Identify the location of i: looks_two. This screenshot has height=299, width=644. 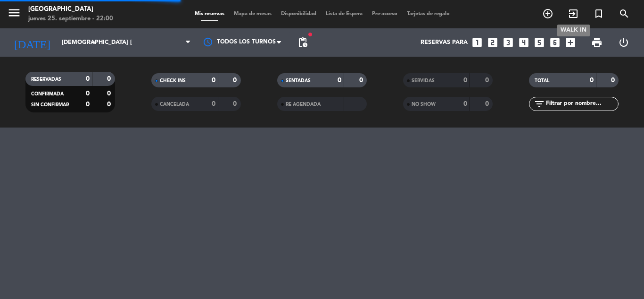
(493, 42).